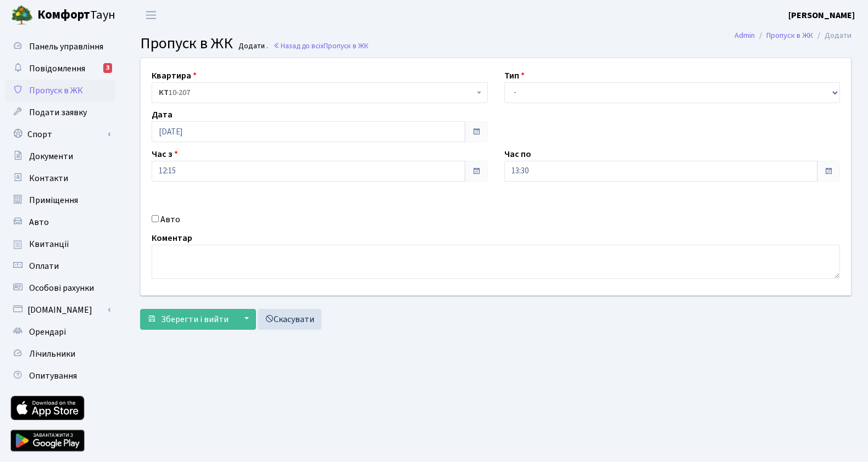  What do you see at coordinates (61, 288) in the screenshot?
I see `span: Особові рахунки` at bounding box center [61, 288].